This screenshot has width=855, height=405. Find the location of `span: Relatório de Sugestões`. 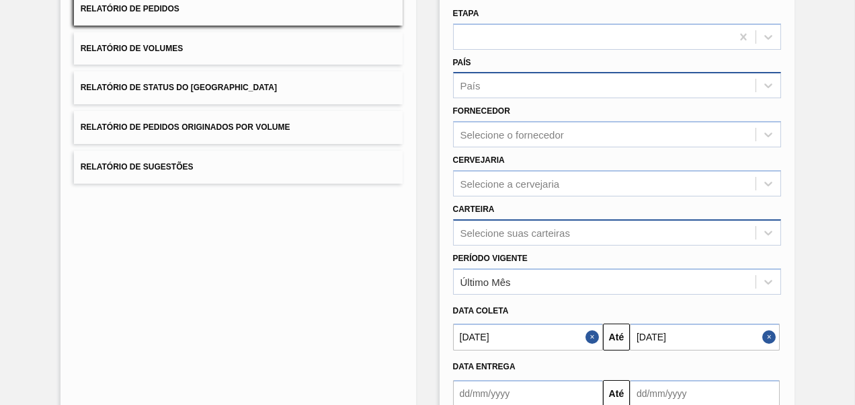

span: Relatório de Sugestões is located at coordinates (137, 167).